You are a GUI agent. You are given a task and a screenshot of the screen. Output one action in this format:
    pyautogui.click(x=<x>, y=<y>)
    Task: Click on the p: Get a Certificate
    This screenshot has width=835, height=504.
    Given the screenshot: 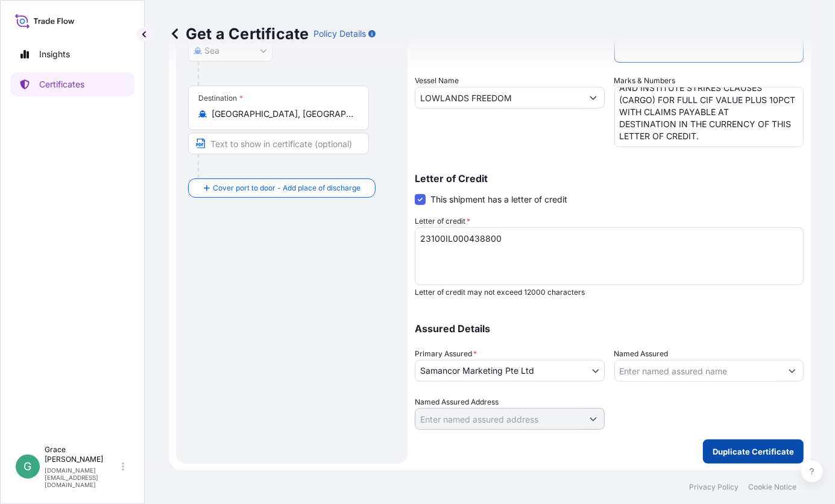 What is the action you would take?
    pyautogui.click(x=239, y=34)
    